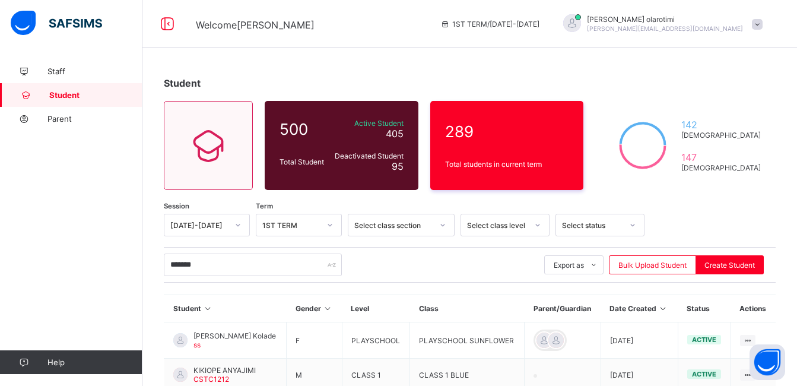 The image size is (797, 386). I want to click on span: Total students in current term, so click(507, 164).